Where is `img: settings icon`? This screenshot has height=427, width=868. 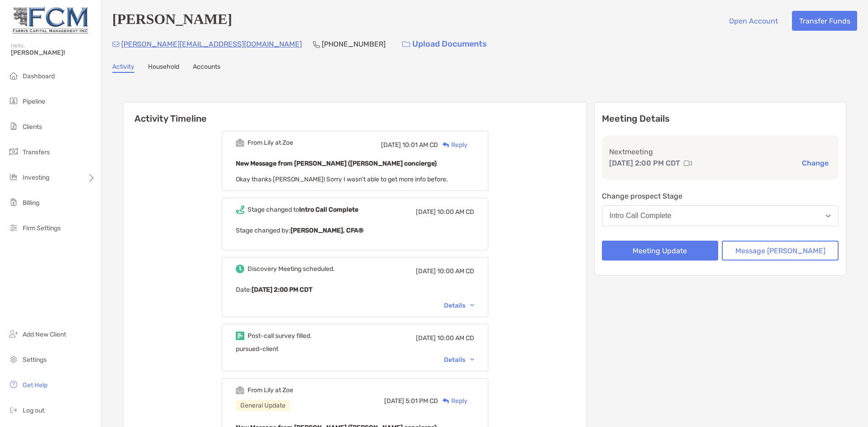
img: settings icon is located at coordinates (14, 359).